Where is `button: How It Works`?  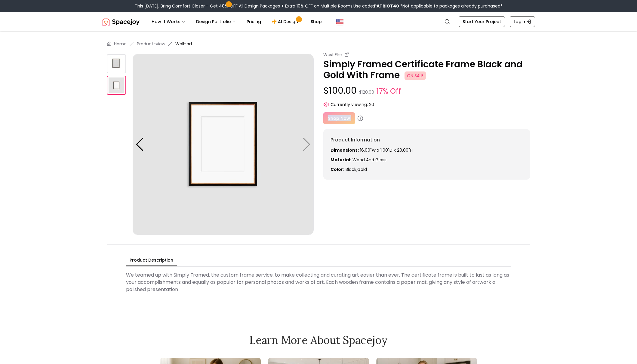
button: How It Works is located at coordinates (168, 22).